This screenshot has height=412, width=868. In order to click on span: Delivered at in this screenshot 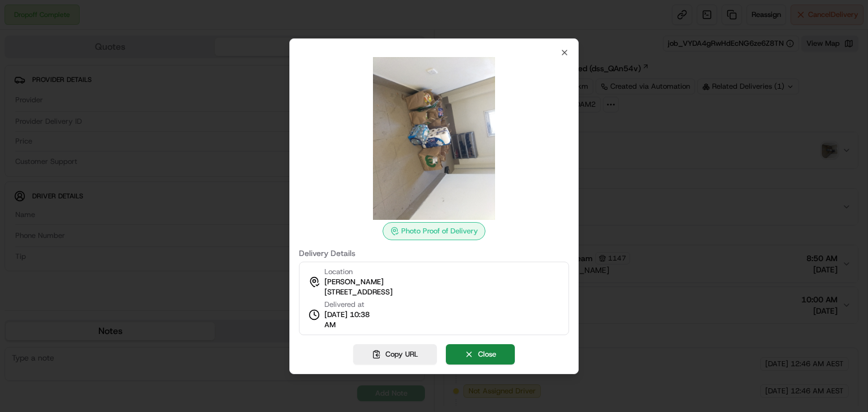, I will do `click(351, 305)`.